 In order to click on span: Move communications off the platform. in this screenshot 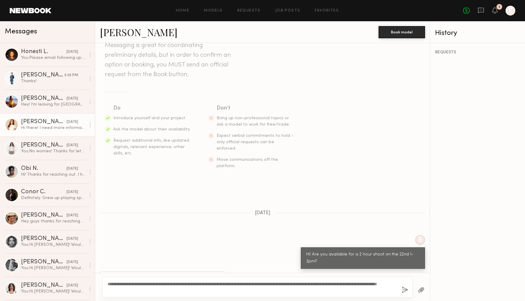, I will do `click(247, 163)`.